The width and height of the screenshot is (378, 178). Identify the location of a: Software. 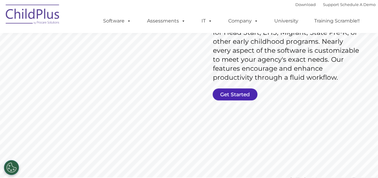
(117, 21).